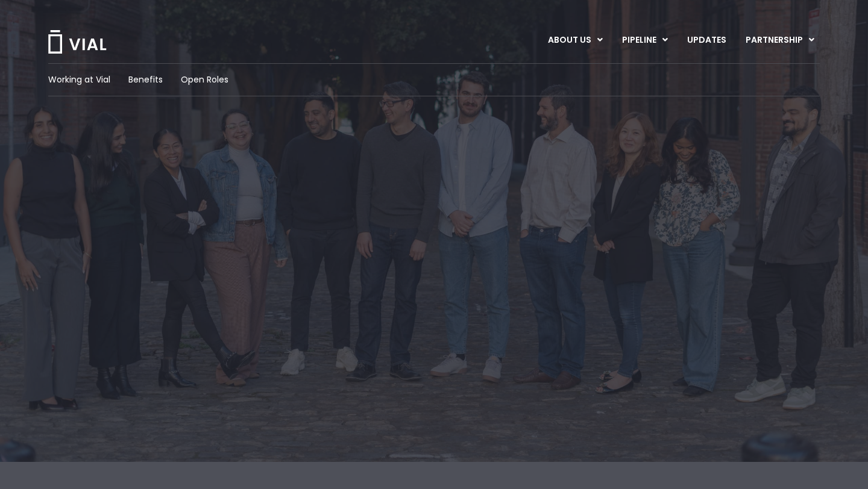  I want to click on a: ABOUT USMenu Toggle, so click(575, 40).